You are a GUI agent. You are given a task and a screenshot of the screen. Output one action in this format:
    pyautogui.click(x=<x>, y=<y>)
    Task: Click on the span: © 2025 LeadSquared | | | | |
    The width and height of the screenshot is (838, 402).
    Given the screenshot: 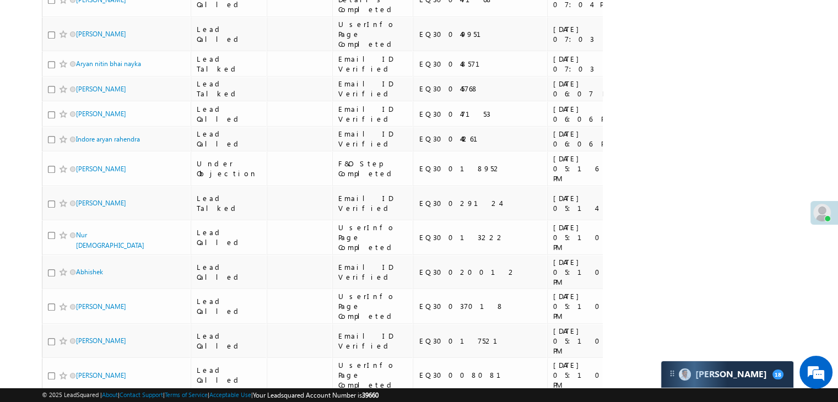 What is the action you would take?
    pyautogui.click(x=210, y=395)
    